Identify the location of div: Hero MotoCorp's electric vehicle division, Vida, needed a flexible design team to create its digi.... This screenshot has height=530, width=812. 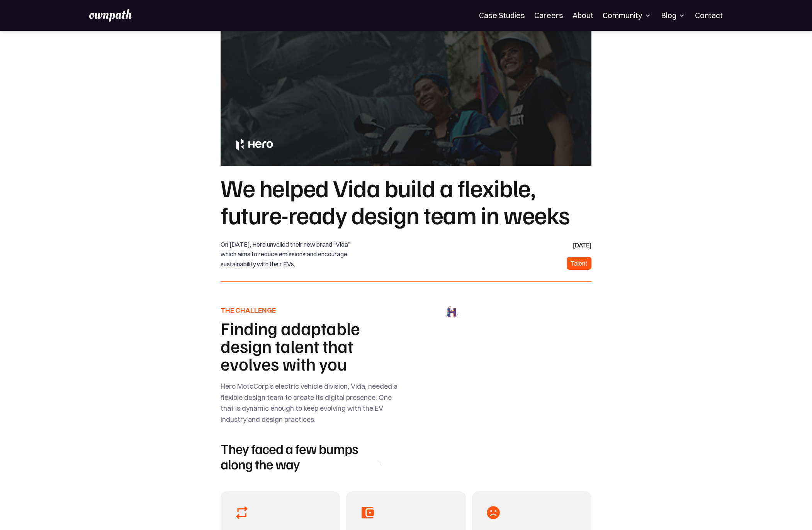
(313, 403).